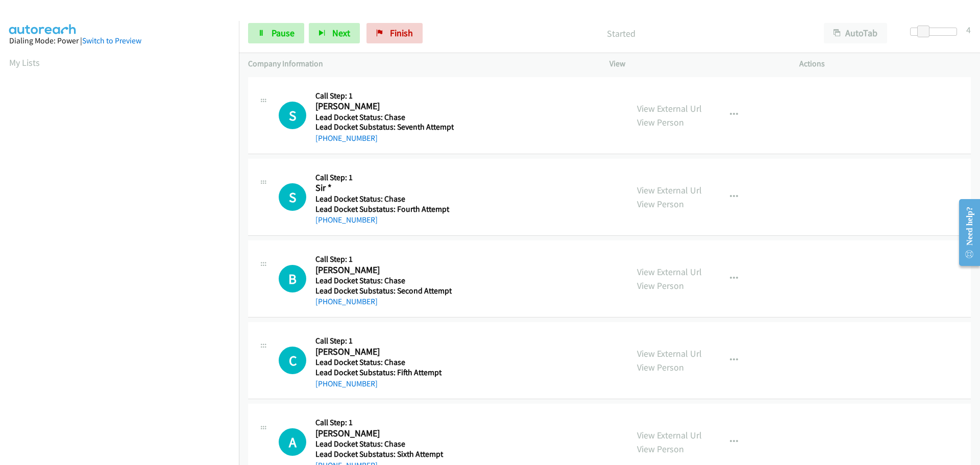 This screenshot has width=980, height=465. I want to click on p: Actions, so click(885, 63).